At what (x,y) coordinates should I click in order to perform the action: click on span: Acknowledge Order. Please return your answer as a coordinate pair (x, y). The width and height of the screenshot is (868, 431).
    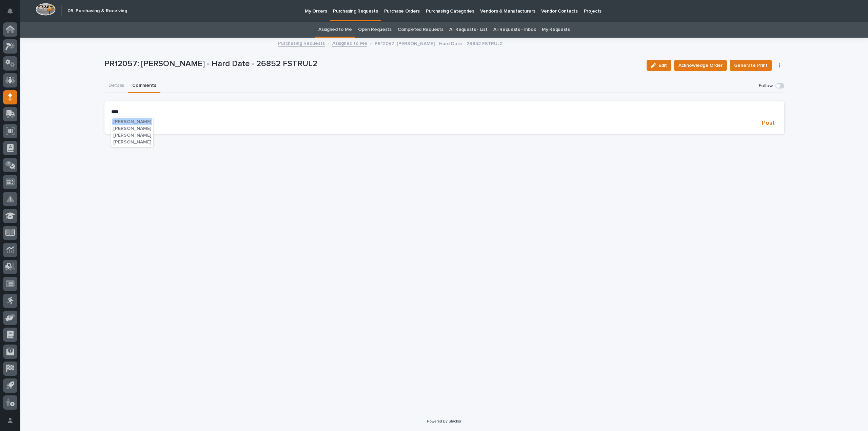
    Looking at the image, I should click on (701, 65).